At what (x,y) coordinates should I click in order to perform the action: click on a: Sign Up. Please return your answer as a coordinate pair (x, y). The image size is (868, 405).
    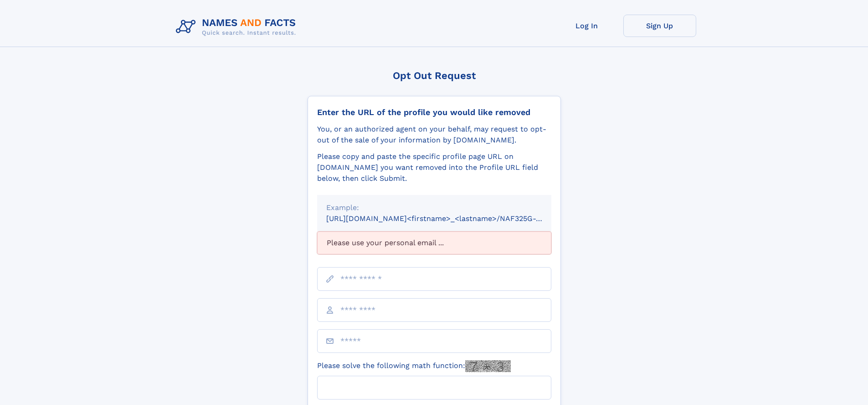
    Looking at the image, I should click on (660, 26).